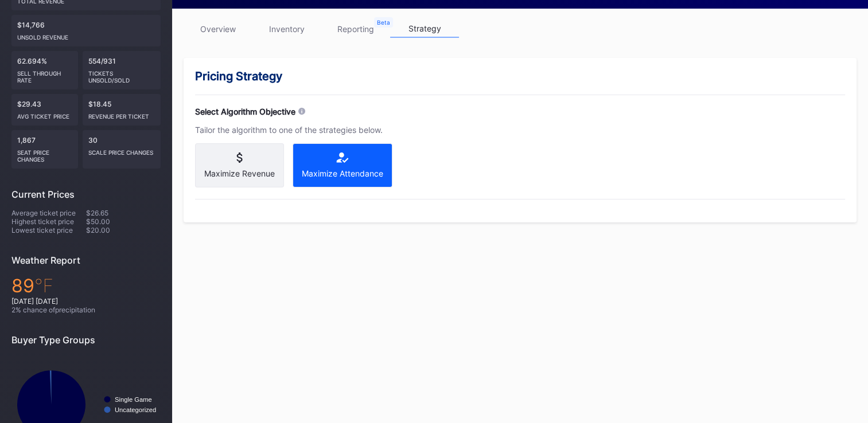 This screenshot has width=868, height=423. Describe the element at coordinates (45, 114) in the screenshot. I see `div: Avg ticket price` at that location.